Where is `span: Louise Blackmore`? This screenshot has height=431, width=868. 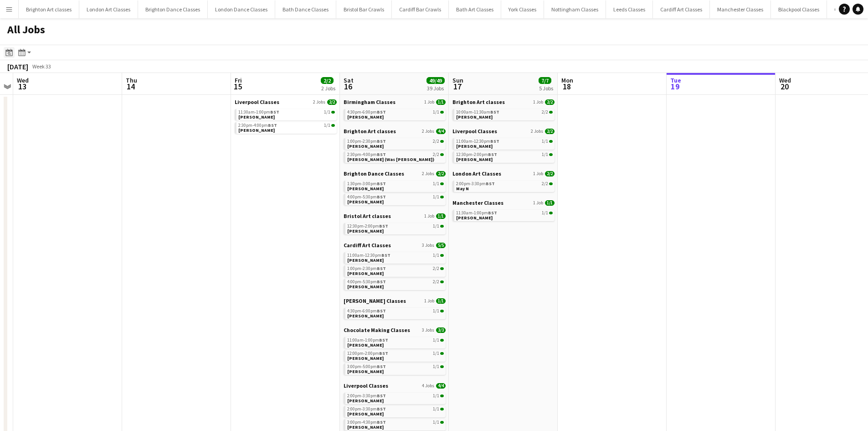
span: Louise Blackmore is located at coordinates (365, 202).